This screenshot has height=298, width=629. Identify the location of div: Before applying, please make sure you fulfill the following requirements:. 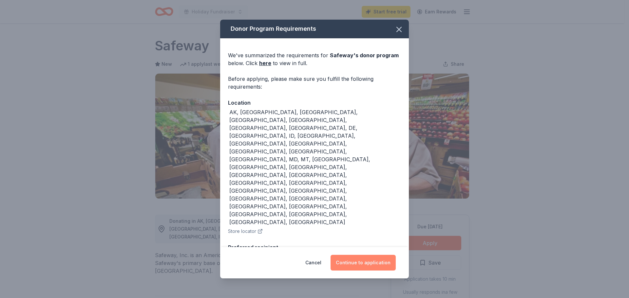
(314, 83).